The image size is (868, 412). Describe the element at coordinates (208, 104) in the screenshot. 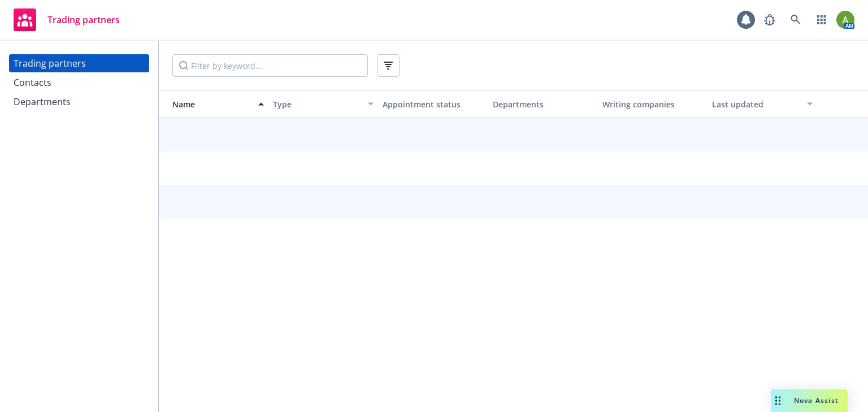

I see `div: Name` at that location.